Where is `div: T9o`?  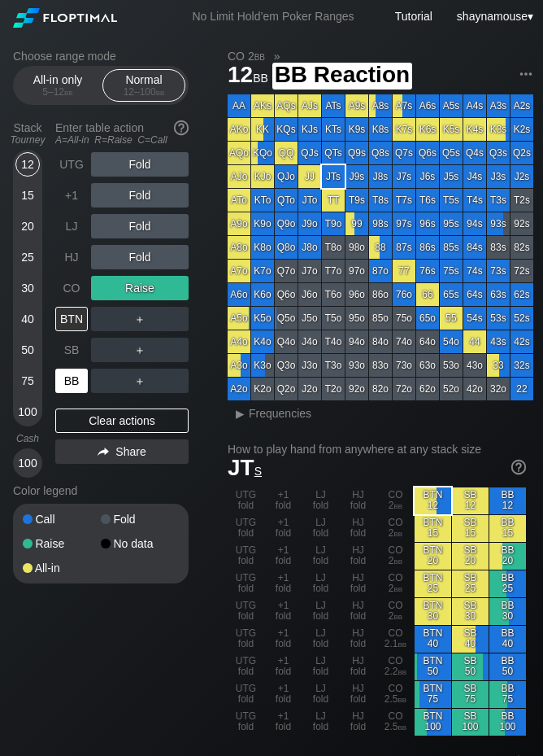
div: T9o is located at coordinates (334, 223).